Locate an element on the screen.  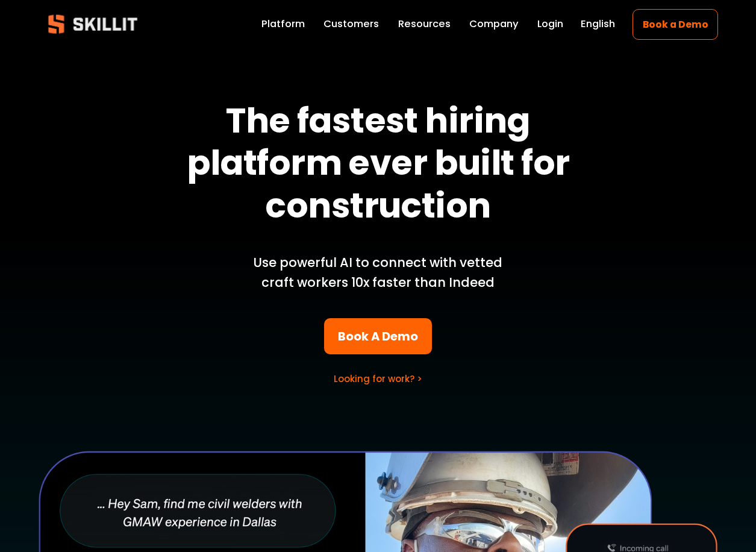
a: Customers is located at coordinates (351, 24).